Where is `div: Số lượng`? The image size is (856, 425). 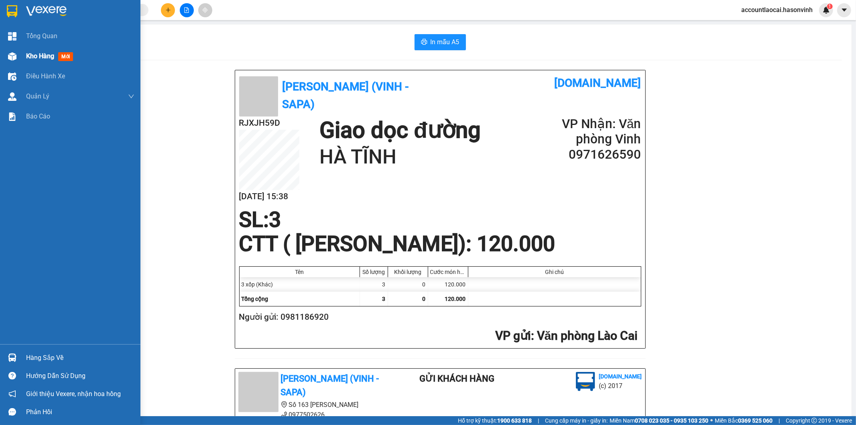 div: Số lượng is located at coordinates (374, 272).